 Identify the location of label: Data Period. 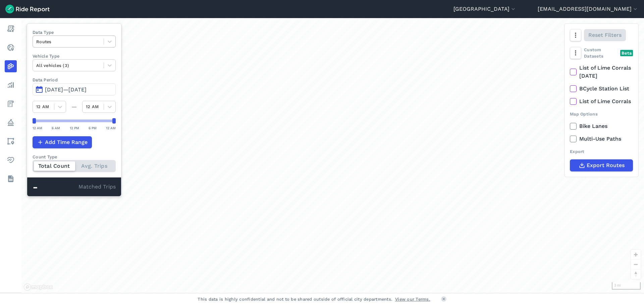
(74, 79).